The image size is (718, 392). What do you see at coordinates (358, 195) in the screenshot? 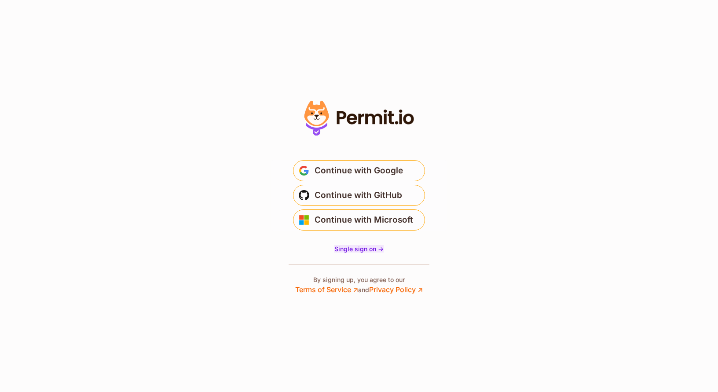
I see `span: Continue with GitHub` at bounding box center [358, 195].